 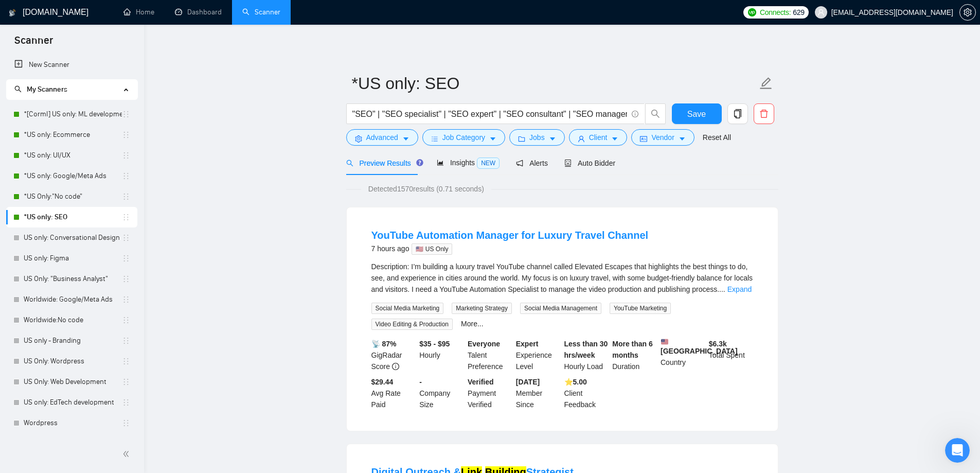 I want to click on span: Job Category, so click(x=463, y=138).